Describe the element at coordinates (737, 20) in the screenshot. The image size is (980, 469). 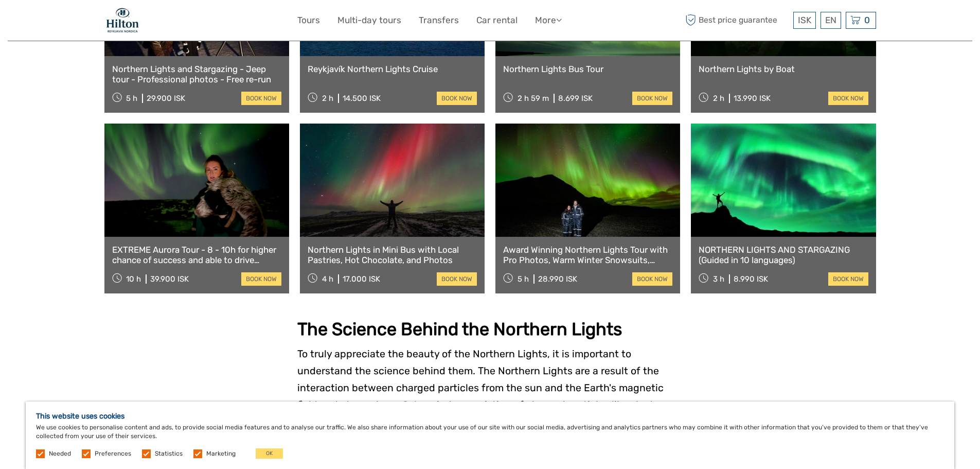
I see `span: Best price guarantee` at that location.